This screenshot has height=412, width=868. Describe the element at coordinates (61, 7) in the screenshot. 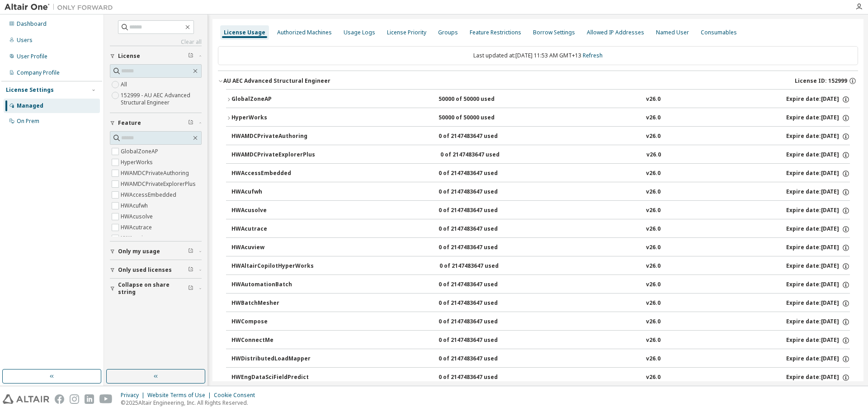

I see `img: Altair One` at that location.